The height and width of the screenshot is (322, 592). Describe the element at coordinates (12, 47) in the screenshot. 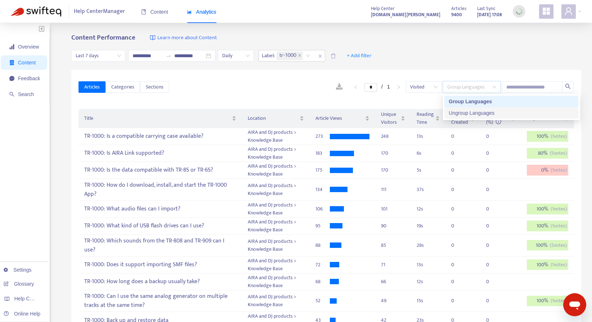

I see `span: signal` at that location.